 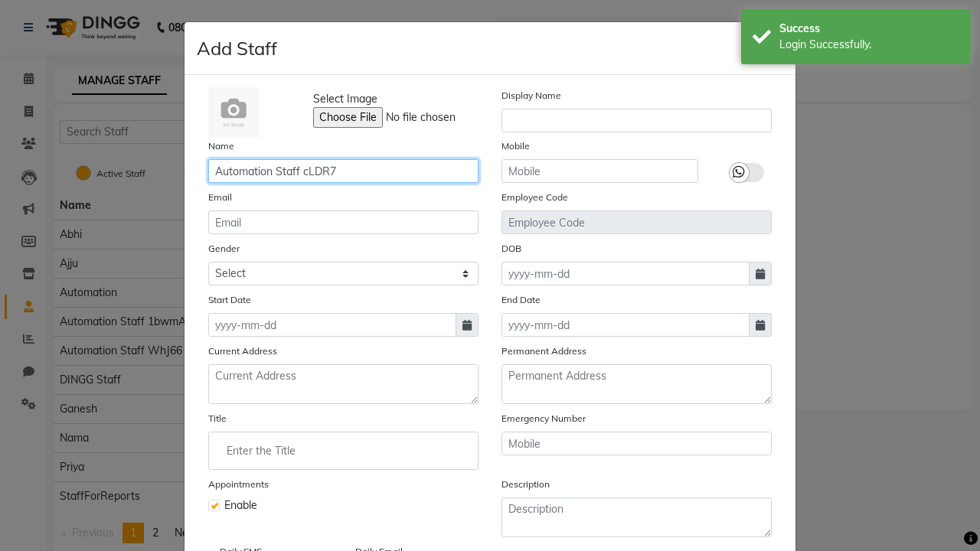 I want to click on label: Title, so click(x=218, y=419).